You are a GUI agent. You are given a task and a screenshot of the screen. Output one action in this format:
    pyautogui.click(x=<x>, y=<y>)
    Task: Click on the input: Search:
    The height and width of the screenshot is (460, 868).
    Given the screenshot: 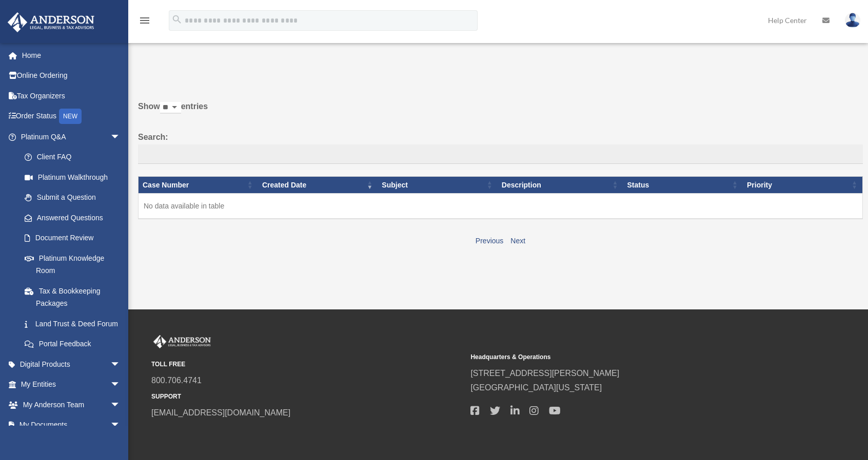 What is the action you would take?
    pyautogui.click(x=500, y=154)
    